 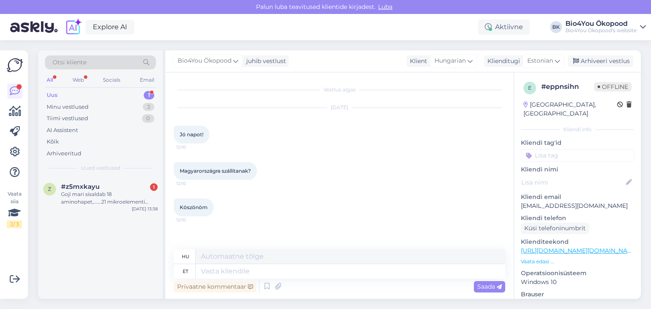 I want to click on p: Windows 10, so click(x=577, y=282).